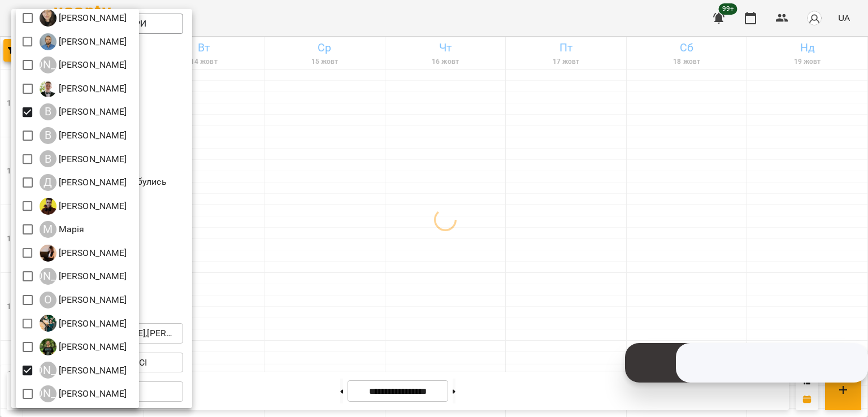 Image resolution: width=868 pixels, height=417 pixels. What do you see at coordinates (83, 370) in the screenshot?
I see `div: Юрій Шпак` at bounding box center [83, 370].